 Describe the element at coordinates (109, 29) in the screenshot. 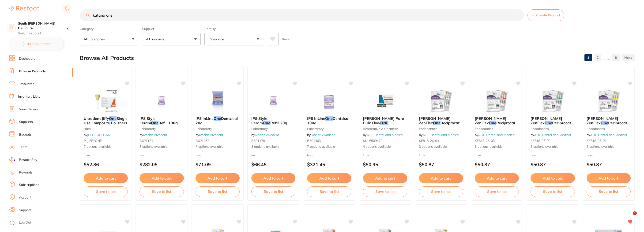

I see `label: Category` at that location.